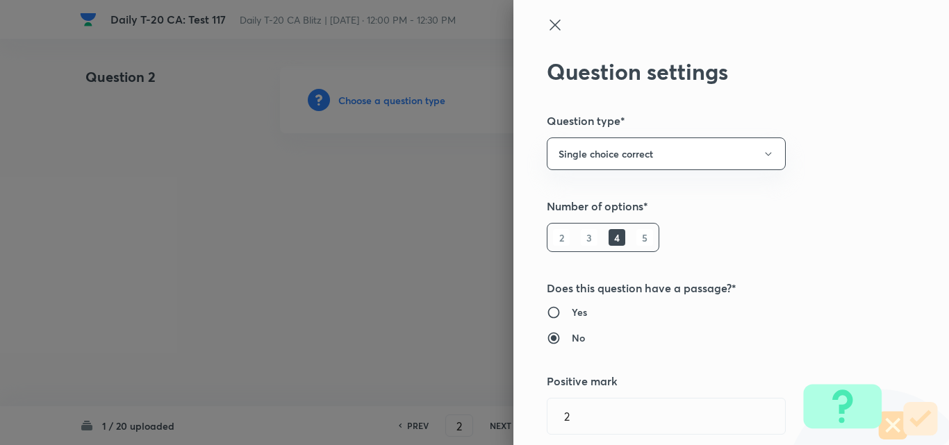  What do you see at coordinates (666, 416) in the screenshot?
I see `input: Positive marks` at bounding box center [666, 416].